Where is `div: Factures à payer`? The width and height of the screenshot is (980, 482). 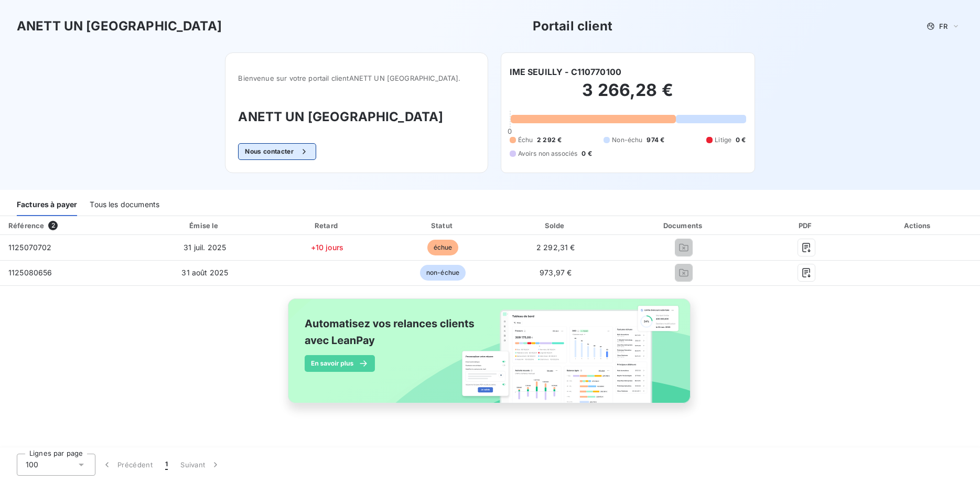
div: Factures à payer is located at coordinates (47, 205).